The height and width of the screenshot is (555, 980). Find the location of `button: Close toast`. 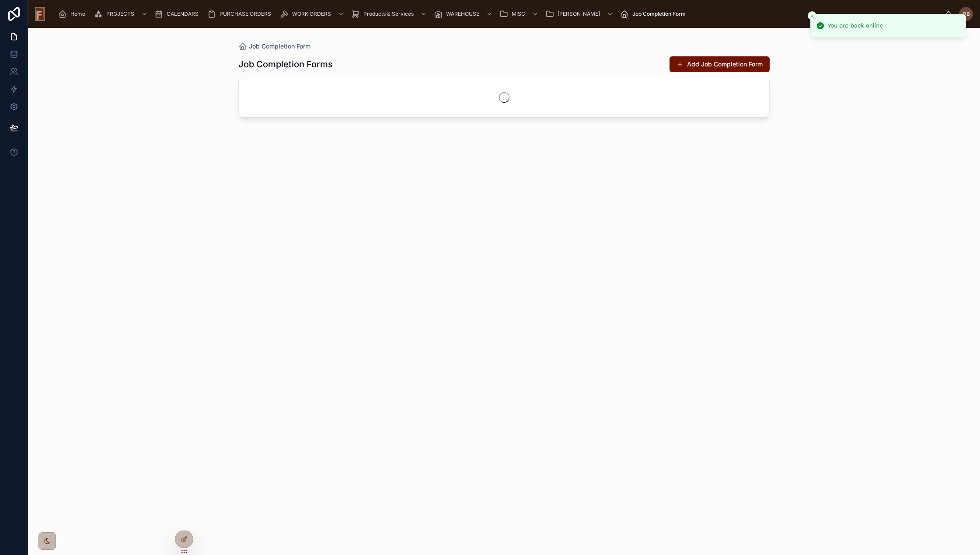

button: Close toast is located at coordinates (812, 16).